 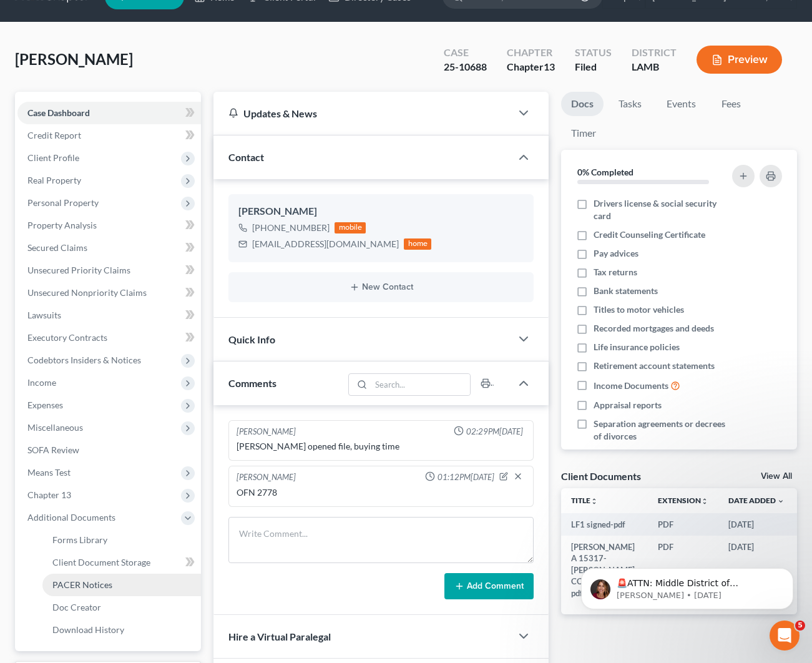 What do you see at coordinates (628, 405) in the screenshot?
I see `span: Appraisal reports` at bounding box center [628, 405].